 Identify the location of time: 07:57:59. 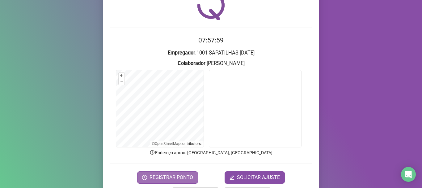
(211, 40).